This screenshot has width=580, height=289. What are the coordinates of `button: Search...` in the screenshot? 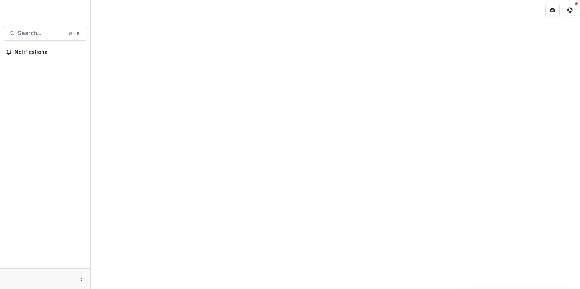 It's located at (45, 33).